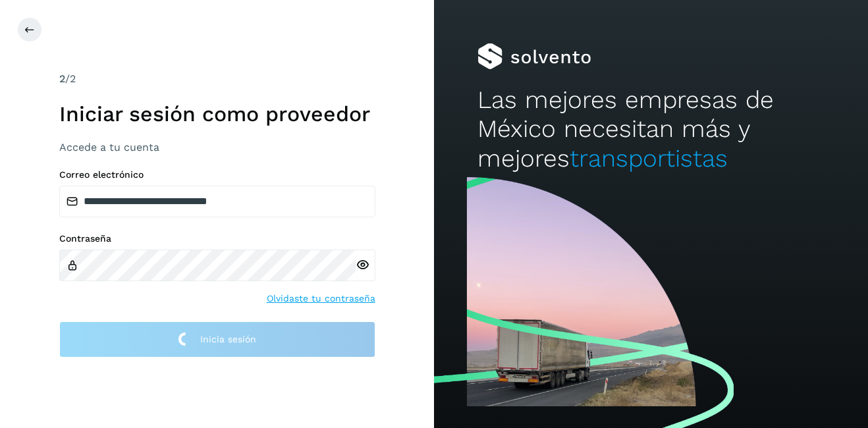 This screenshot has height=428, width=868. What do you see at coordinates (217, 146) in the screenshot?
I see `h3: Accede a tu cuenta` at bounding box center [217, 146].